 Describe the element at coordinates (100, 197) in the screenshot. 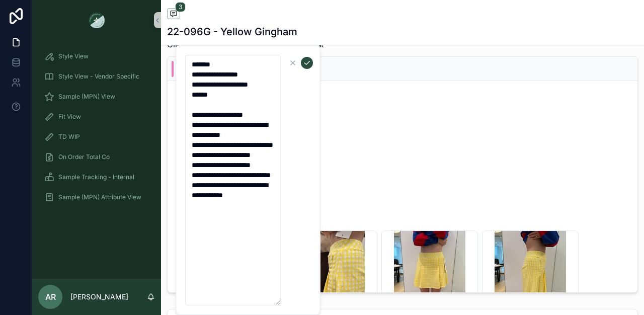

I see `span: Sample (MPN) Attribute View` at that location.